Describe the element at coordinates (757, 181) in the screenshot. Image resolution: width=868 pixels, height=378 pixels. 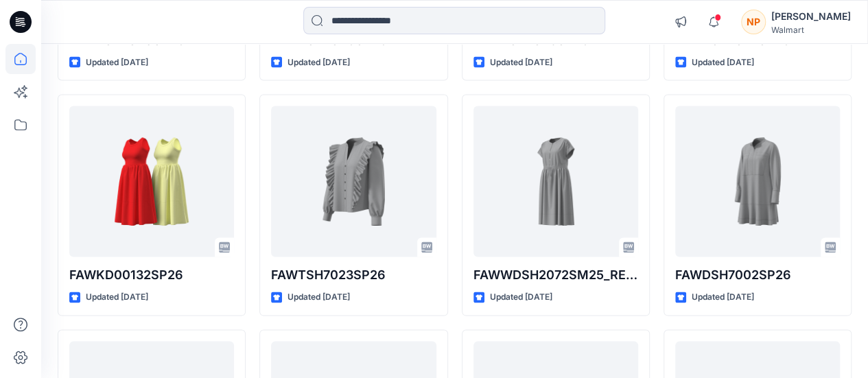
I see `a: FAWDSH7002SP26` at that location.